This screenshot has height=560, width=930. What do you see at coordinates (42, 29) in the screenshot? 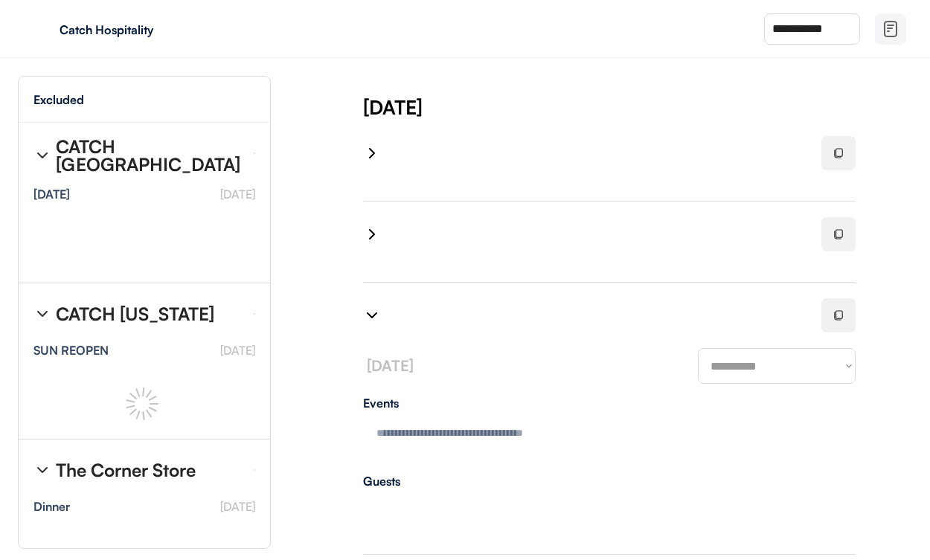
I see `img: yH5BAEAAAAALAAAAAABAAEAAAIBRAA7` at bounding box center [42, 29].